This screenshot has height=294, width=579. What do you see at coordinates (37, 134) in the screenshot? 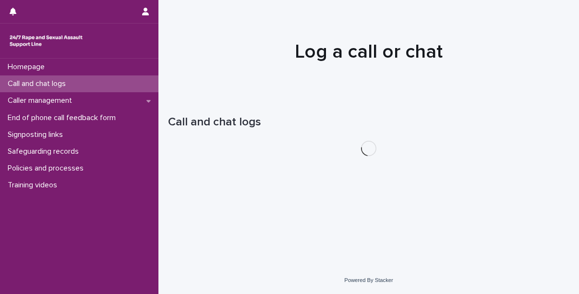
I see `p: Signposting links` at bounding box center [37, 134].